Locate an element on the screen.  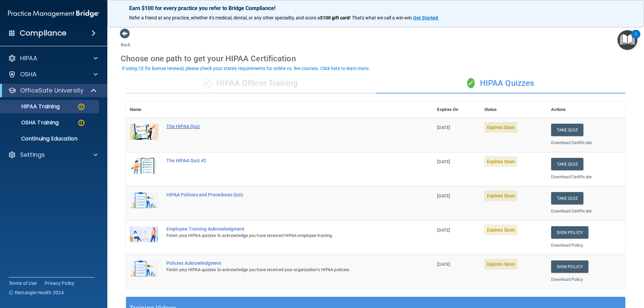
button: If using CE for license renewal, please check your state's requirements for online vs. live cours... is located at coordinates (246, 69).